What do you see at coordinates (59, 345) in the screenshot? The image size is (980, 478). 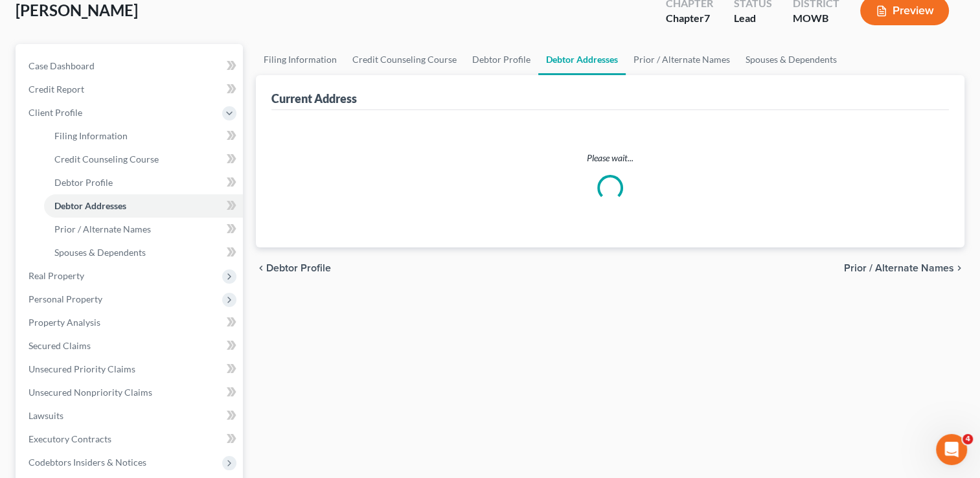 I see `span: Secured Claims` at bounding box center [59, 345].